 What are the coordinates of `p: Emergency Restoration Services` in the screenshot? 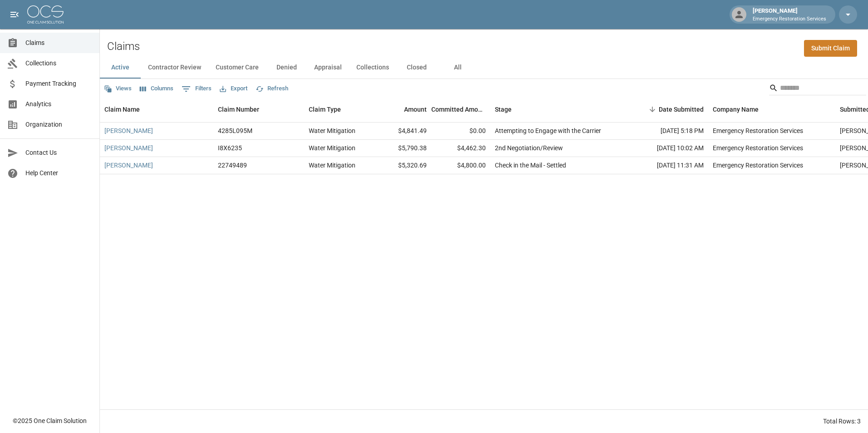 It's located at (790, 19).